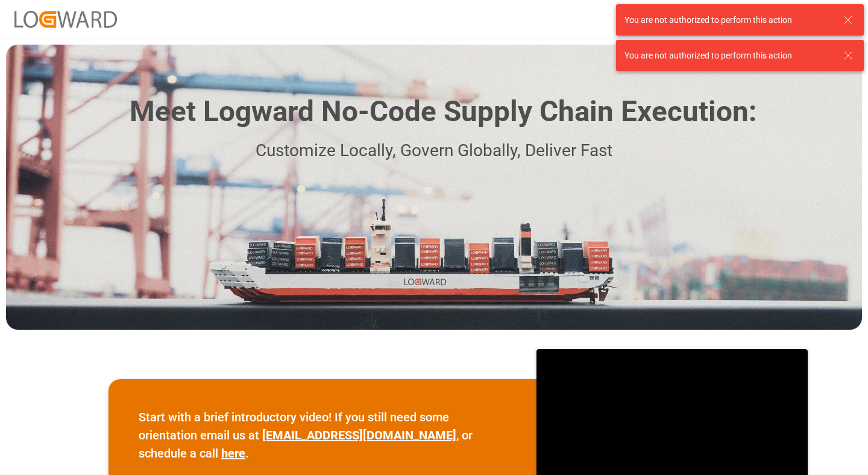 The height and width of the screenshot is (475, 868). I want to click on h1: Meet Logward No-Code Supply Chain Execution:, so click(443, 111).